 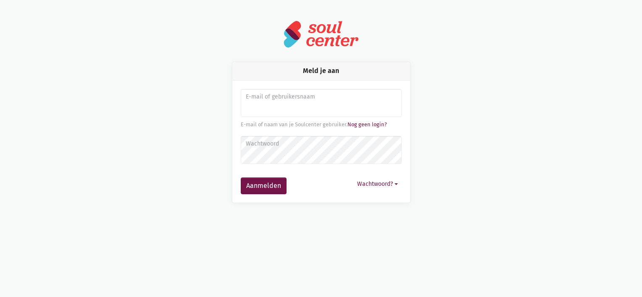 I want to click on button: Wachtwoord?, so click(x=377, y=184).